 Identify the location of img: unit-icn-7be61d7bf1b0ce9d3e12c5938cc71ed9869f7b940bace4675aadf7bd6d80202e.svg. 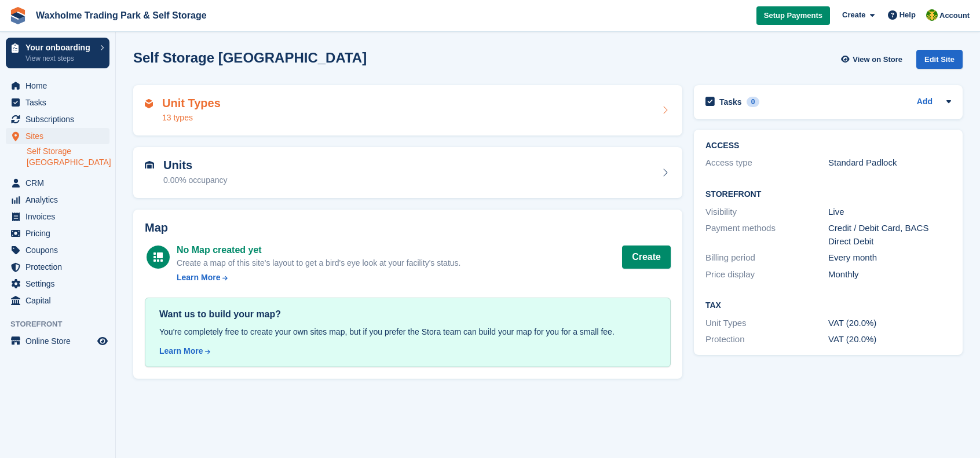
(150, 165).